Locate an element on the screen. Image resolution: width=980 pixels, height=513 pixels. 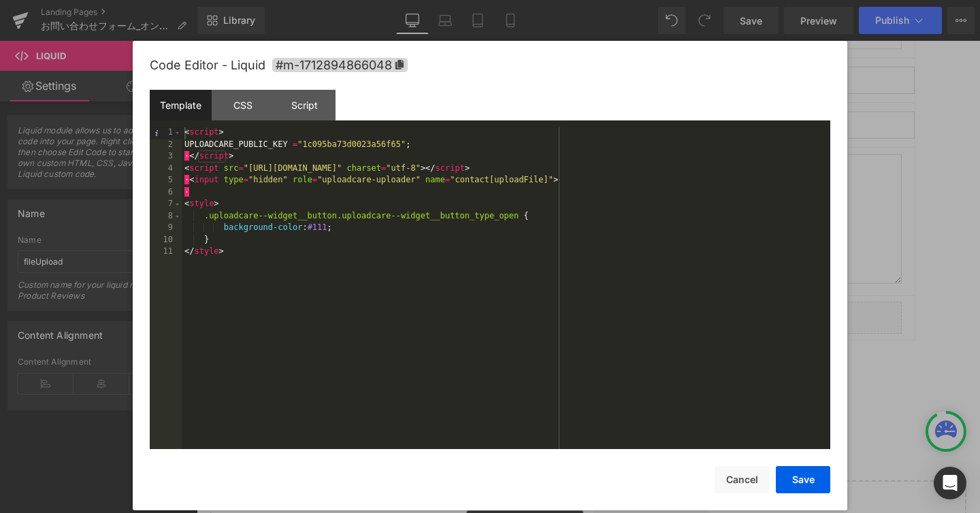
div: ファイルを選択 is located at coordinates (149, 291).